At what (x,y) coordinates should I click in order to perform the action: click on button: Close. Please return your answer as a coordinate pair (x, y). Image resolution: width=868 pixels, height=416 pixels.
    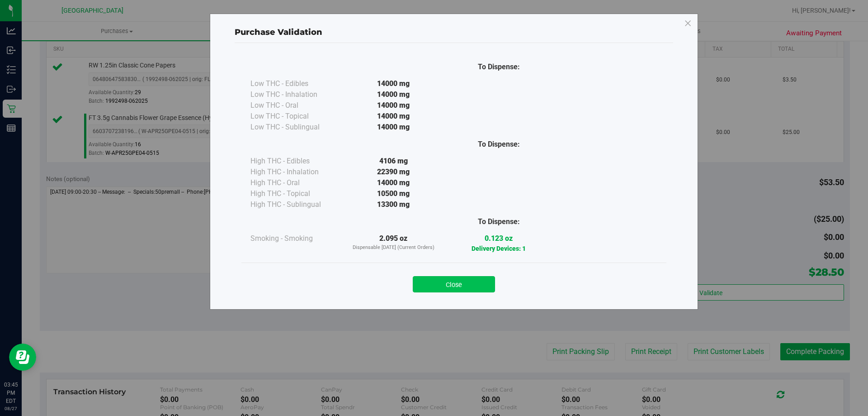
    Looking at the image, I should click on (454, 284).